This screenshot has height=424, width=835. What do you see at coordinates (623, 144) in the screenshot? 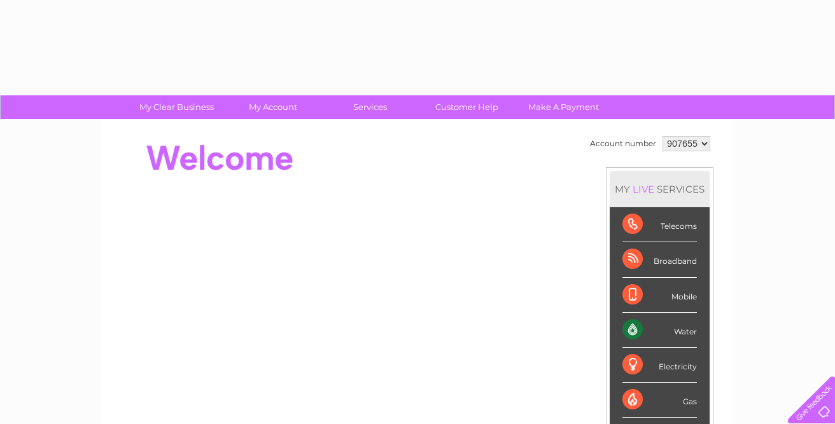
I see `td: Account number` at bounding box center [623, 144].